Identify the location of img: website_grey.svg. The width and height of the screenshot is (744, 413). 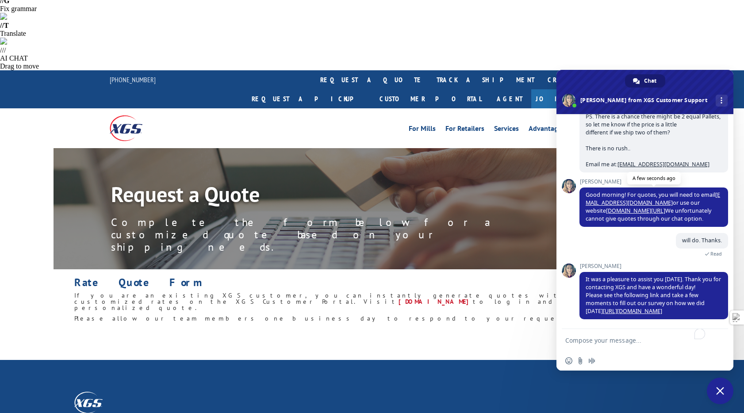
(18, 27).